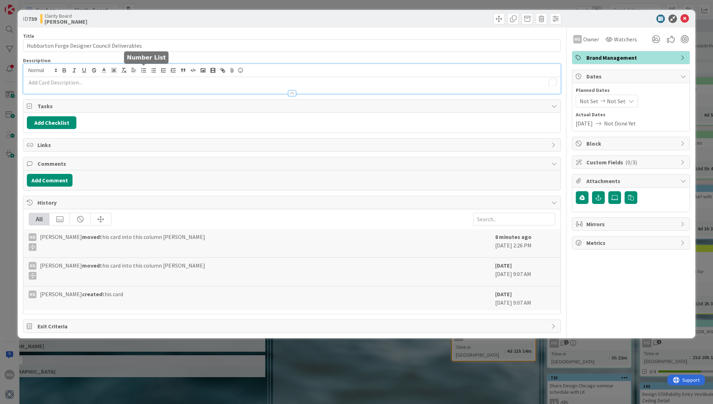  I want to click on span: ID, so click(30, 19).